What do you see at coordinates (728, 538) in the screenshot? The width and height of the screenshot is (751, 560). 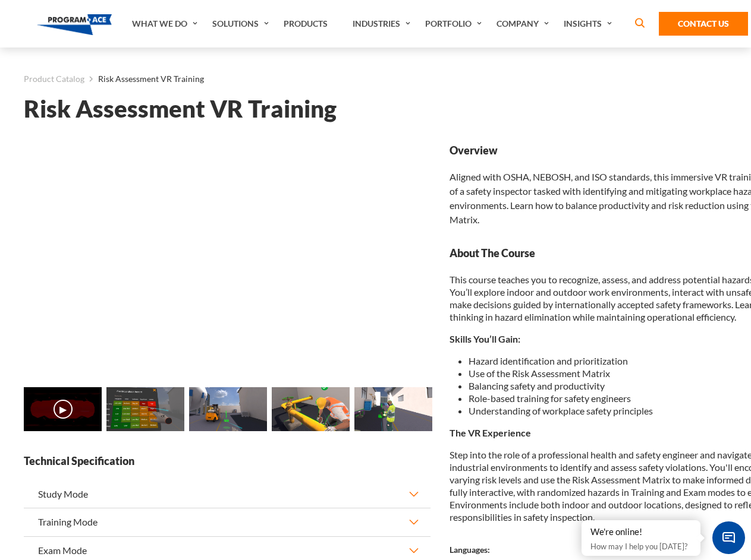 I see `div: Chat Widget` at bounding box center [728, 538].